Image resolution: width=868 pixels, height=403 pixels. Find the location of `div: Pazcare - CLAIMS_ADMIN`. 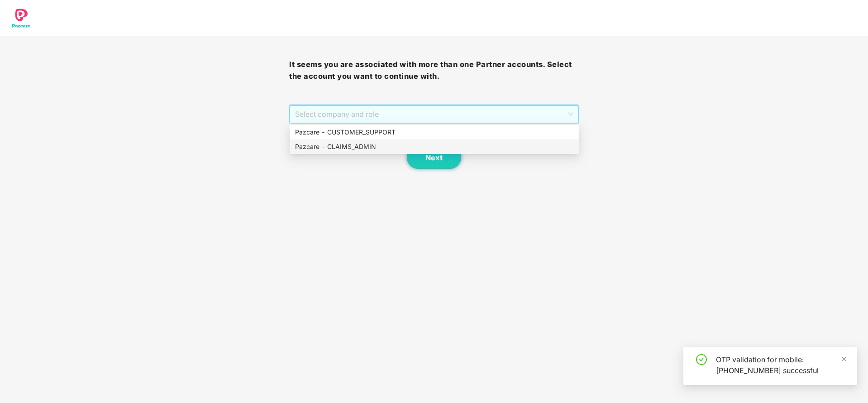

div: Pazcare - CLAIMS_ADMIN is located at coordinates (434, 146).